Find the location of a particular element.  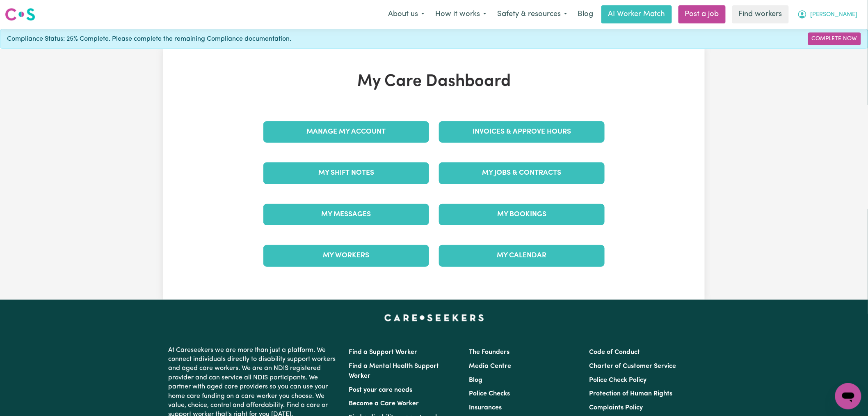

a: Charter of Customer Service is located at coordinates (633, 366).